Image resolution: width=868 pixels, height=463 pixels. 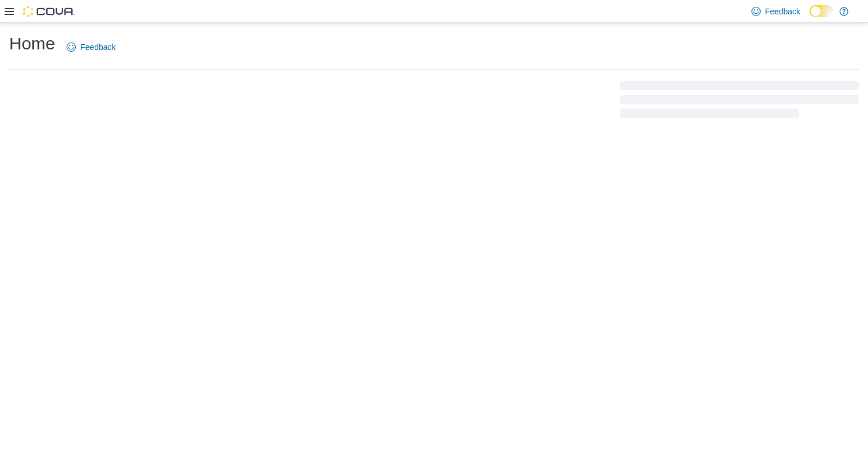 I want to click on span: Loading, so click(x=740, y=102).